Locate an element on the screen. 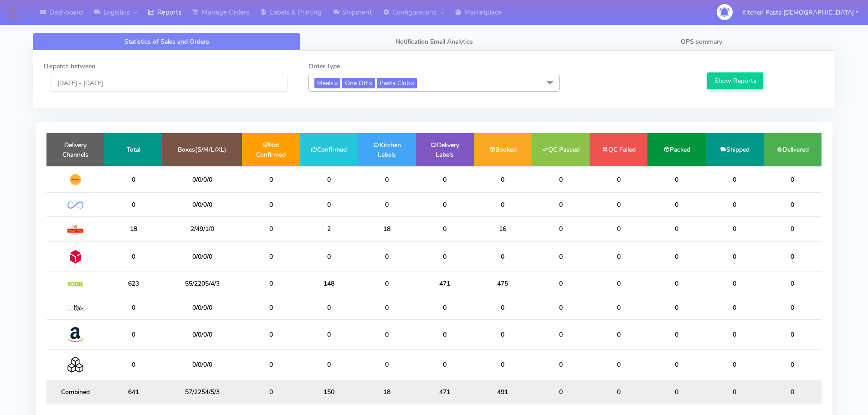 The image size is (868, 415). td: 641 is located at coordinates (133, 392).